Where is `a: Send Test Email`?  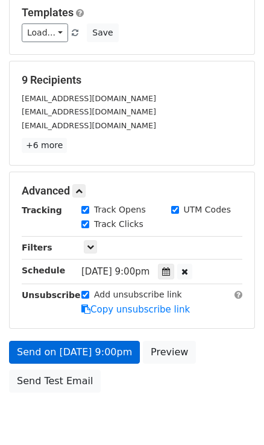 a: Send Test Email is located at coordinates (55, 381).